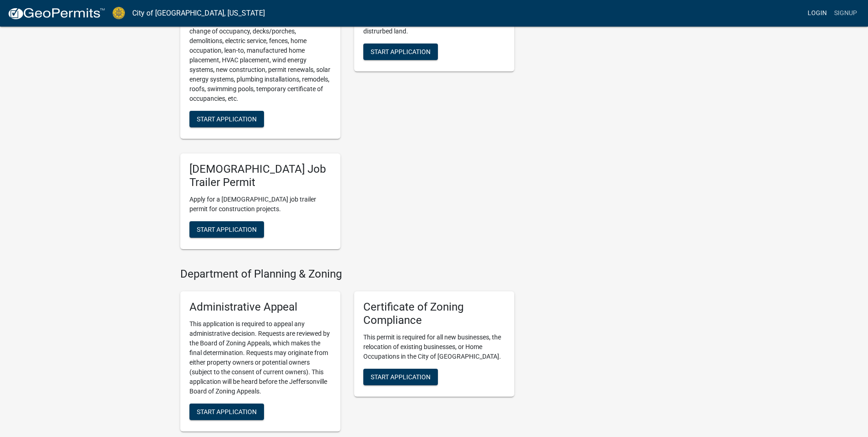 The image size is (868, 437). Describe the element at coordinates (260, 307) in the screenshot. I see `h5: Administrative Appeal` at that location.